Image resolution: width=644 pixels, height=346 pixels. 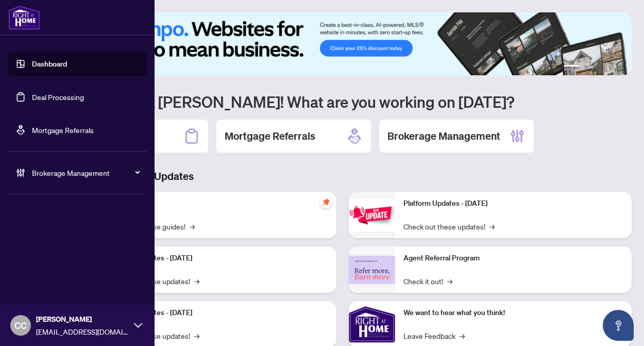 I want to click on img: logo, so click(x=24, y=18).